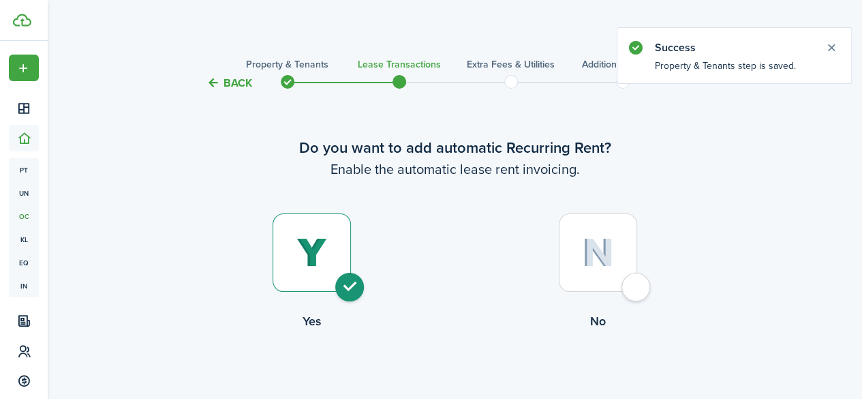  What do you see at coordinates (733, 48) in the screenshot?
I see `notify-title: Success` at bounding box center [733, 48].